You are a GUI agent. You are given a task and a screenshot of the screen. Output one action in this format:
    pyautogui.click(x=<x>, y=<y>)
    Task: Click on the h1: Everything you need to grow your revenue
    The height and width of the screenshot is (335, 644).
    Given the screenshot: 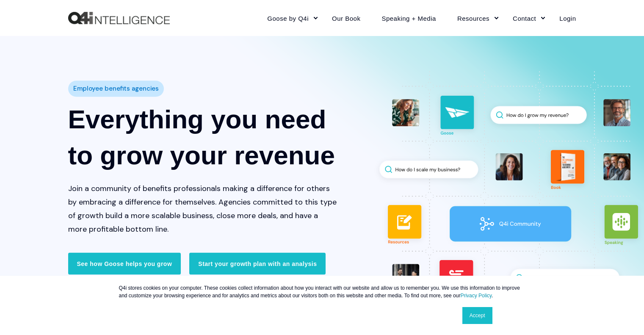 What is the action you would take?
    pyautogui.click(x=203, y=137)
    